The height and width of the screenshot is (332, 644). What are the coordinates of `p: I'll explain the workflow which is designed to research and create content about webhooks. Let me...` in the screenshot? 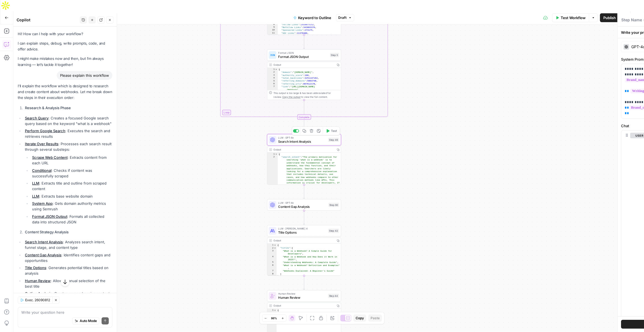 It's located at (65, 92).